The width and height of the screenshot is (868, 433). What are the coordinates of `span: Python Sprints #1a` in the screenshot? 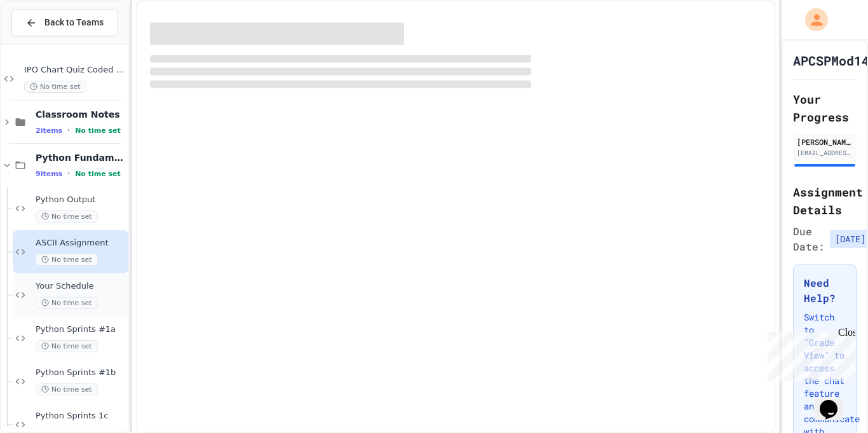 It's located at (80, 329).